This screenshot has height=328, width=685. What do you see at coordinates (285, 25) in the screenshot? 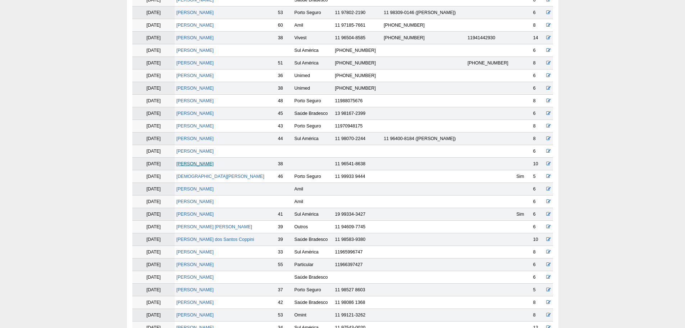
I see `td: 60` at bounding box center [285, 25].